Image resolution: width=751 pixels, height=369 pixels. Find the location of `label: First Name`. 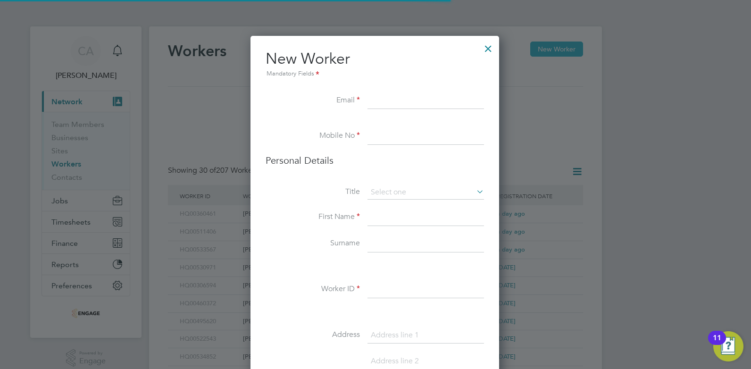

label: First Name is located at coordinates (313, 216).